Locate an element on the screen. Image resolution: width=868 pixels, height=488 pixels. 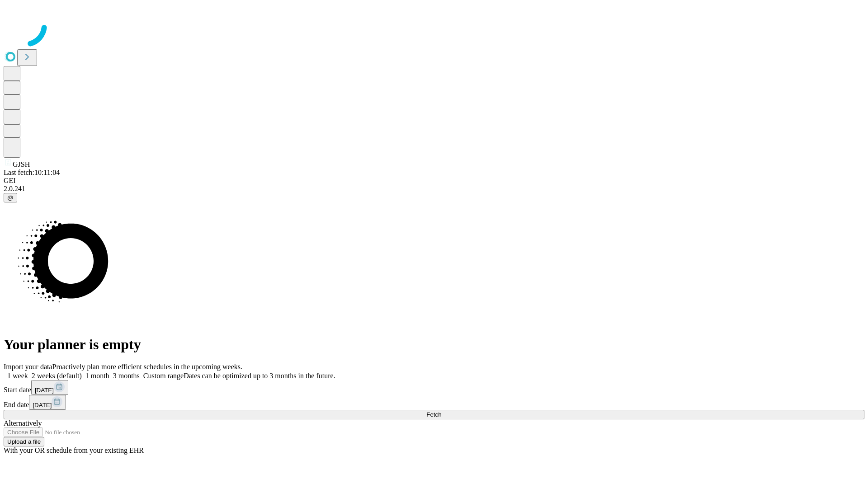
span: Custom range is located at coordinates (163, 375).